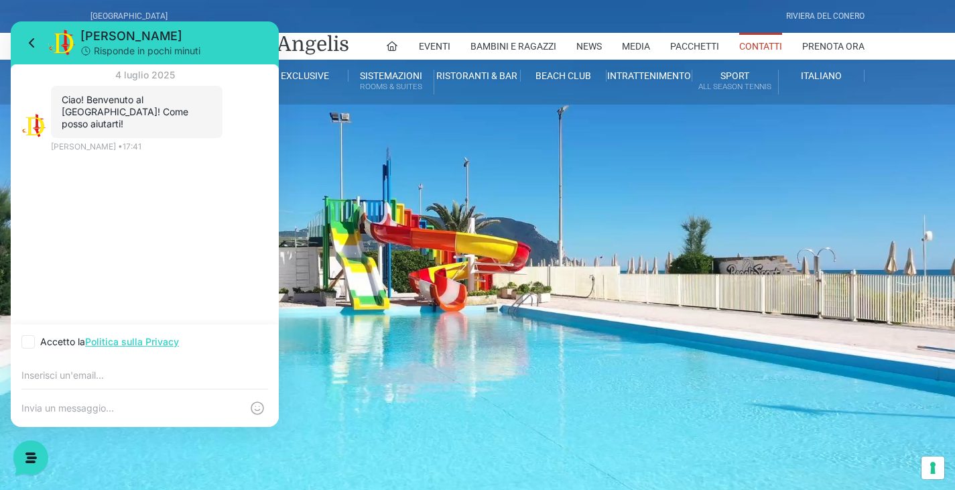 This screenshot has height=490, width=955. What do you see at coordinates (513, 46) in the screenshot?
I see `a: Bambini e Ragazzi` at bounding box center [513, 46].